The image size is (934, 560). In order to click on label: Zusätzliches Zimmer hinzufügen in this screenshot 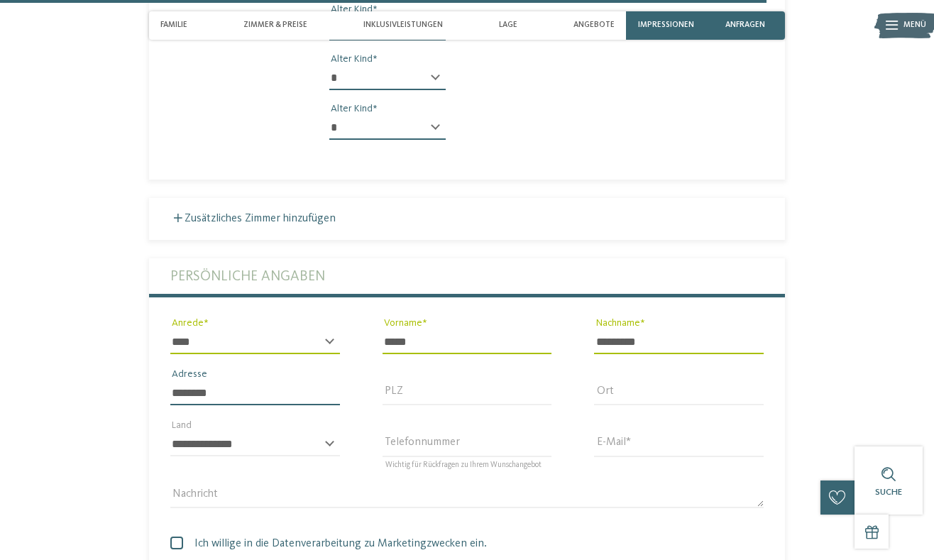, I will do `click(252, 219)`.